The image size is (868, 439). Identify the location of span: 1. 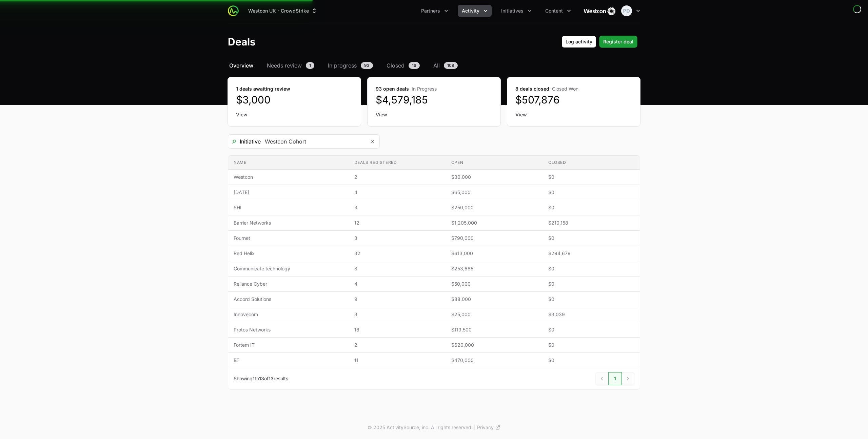
(310, 66).